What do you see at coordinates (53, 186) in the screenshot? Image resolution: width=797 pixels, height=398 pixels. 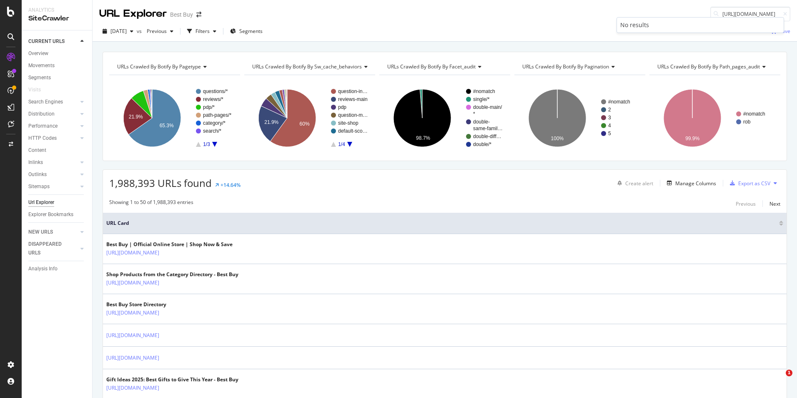 I see `a: Sitemaps` at bounding box center [53, 186].